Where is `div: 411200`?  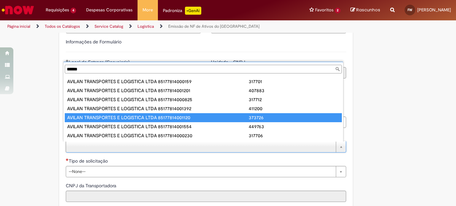
div: 411200 is located at coordinates (294, 109).